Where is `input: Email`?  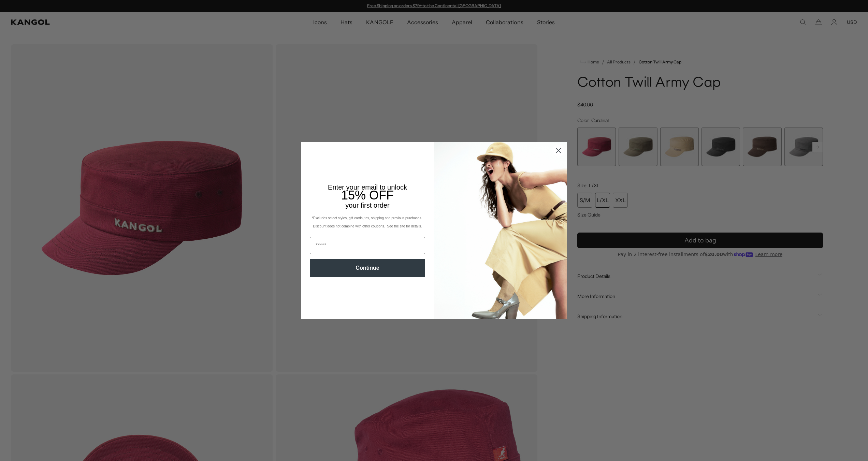
input: Email is located at coordinates (368, 246).